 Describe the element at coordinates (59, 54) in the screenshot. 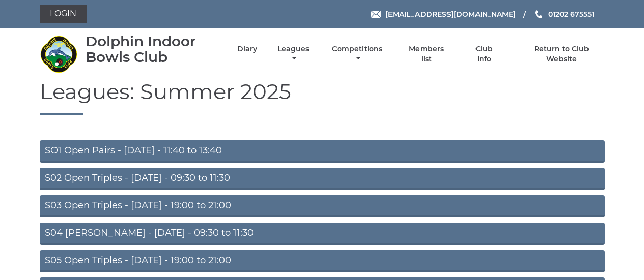

I see `img: Dolphin Indoor Bowls Club` at that location.